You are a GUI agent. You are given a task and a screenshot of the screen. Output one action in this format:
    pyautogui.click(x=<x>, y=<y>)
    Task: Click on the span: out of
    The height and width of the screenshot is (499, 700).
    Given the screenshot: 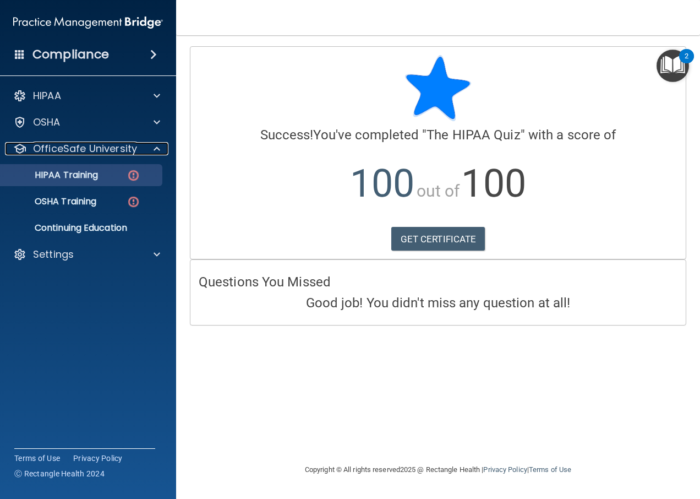 What is the action you would take?
    pyautogui.click(x=438, y=190)
    